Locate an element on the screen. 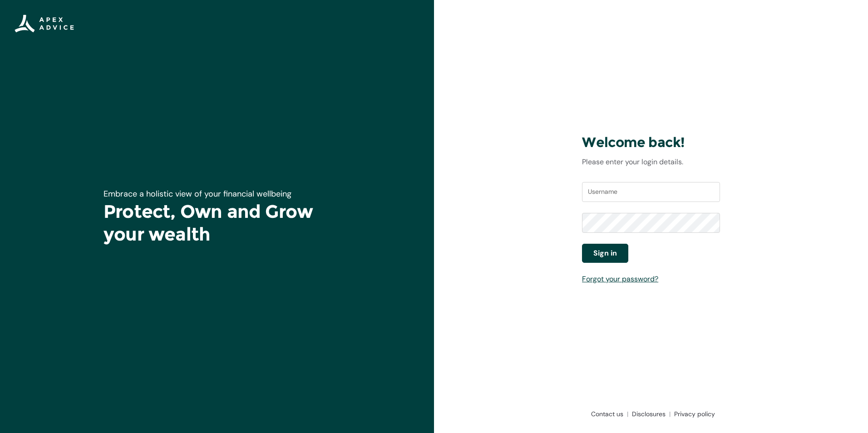 This screenshot has height=433, width=868. a: Disclosures is located at coordinates (650, 414).